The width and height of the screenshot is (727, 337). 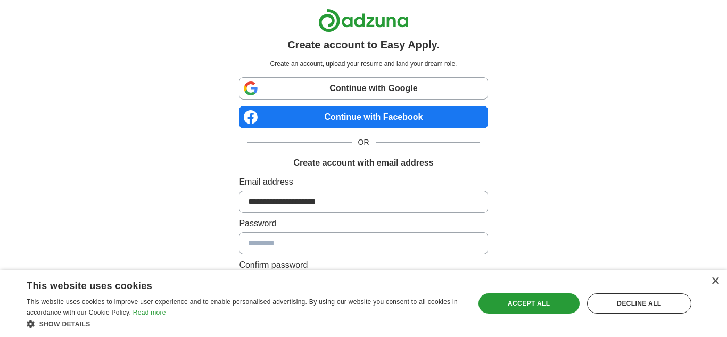 I want to click on label: Email address, so click(x=363, y=182).